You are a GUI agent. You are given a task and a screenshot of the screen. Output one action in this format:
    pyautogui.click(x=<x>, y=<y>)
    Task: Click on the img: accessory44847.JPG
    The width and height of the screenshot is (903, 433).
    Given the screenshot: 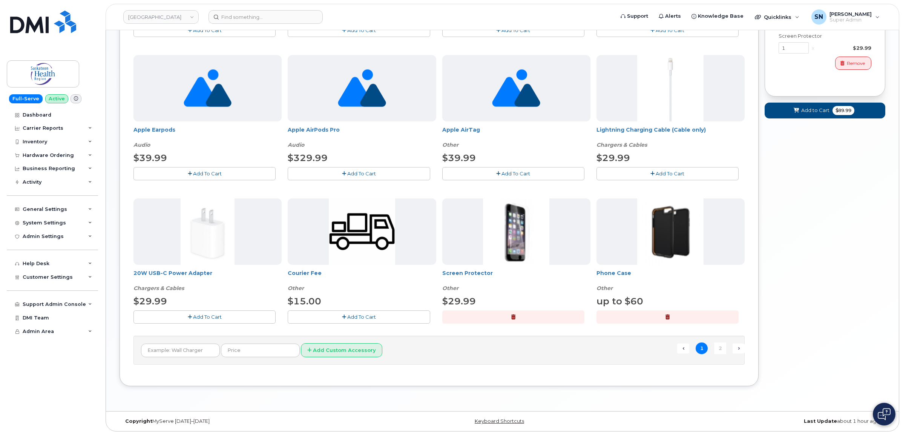 What is the action you would take?
    pyautogui.click(x=516, y=231)
    